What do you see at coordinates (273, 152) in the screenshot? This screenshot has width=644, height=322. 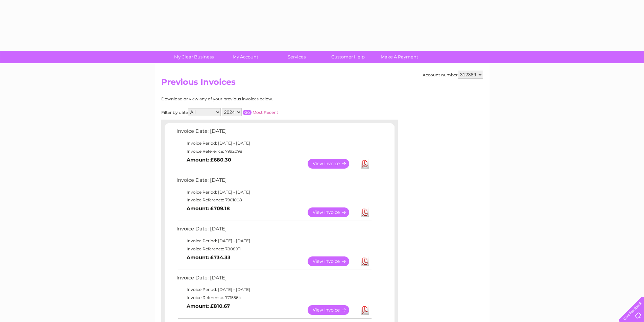 I see `td: Invoice Reference: 7992098` at bounding box center [273, 152].